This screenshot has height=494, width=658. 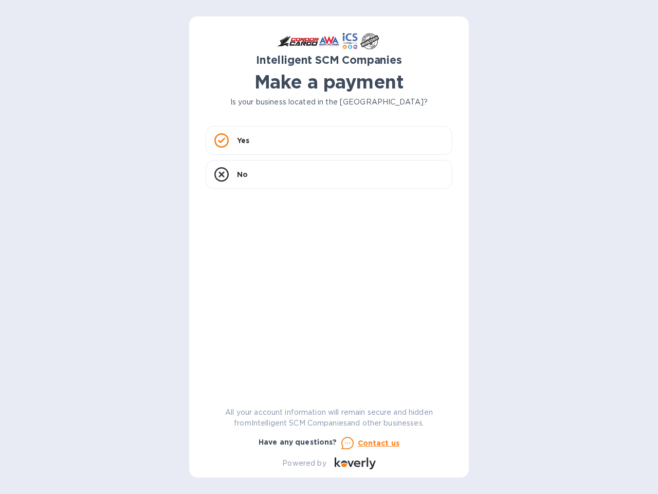 What do you see at coordinates (243, 140) in the screenshot?
I see `p: Yes` at bounding box center [243, 140].